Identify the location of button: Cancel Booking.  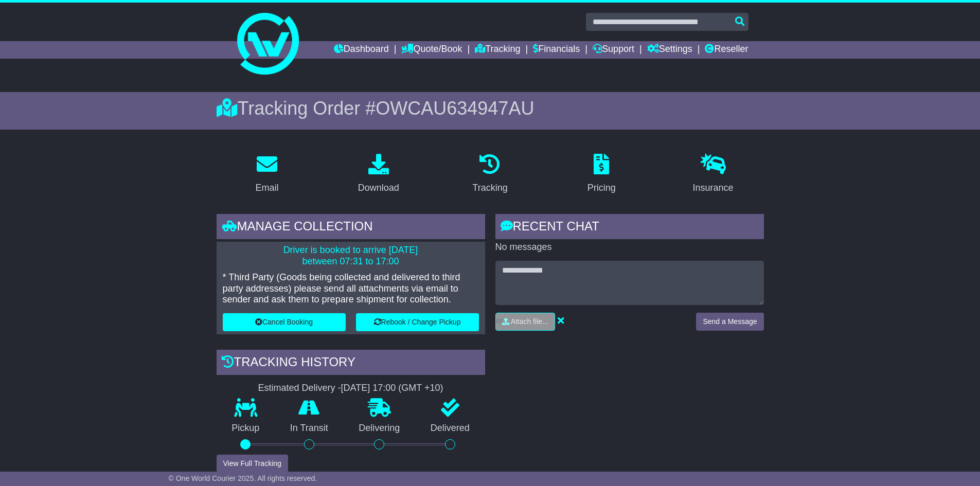
(284, 322).